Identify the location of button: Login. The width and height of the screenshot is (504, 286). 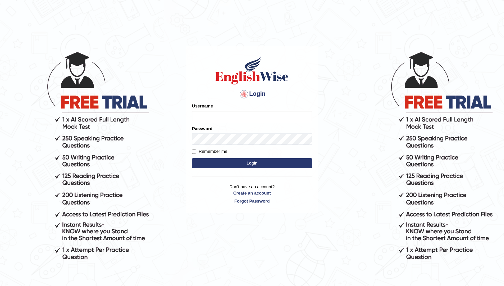
(252, 163).